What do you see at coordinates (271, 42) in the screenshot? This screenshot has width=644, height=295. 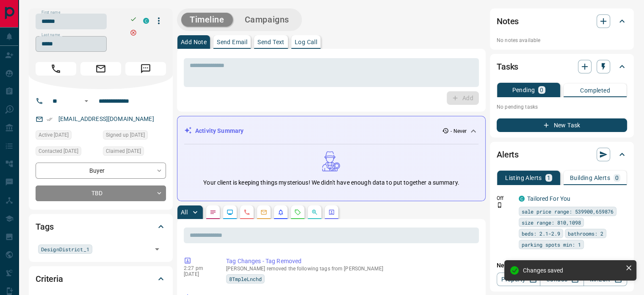 I see `p: Send Text` at bounding box center [271, 42].